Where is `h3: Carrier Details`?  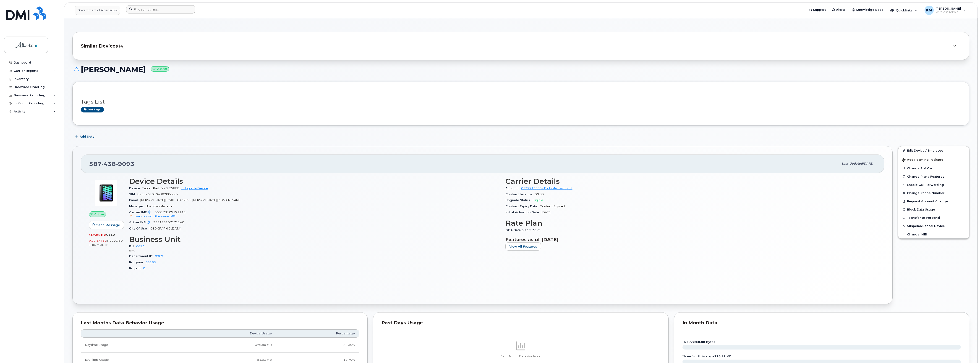
h3: Carrier Details is located at coordinates (691, 181).